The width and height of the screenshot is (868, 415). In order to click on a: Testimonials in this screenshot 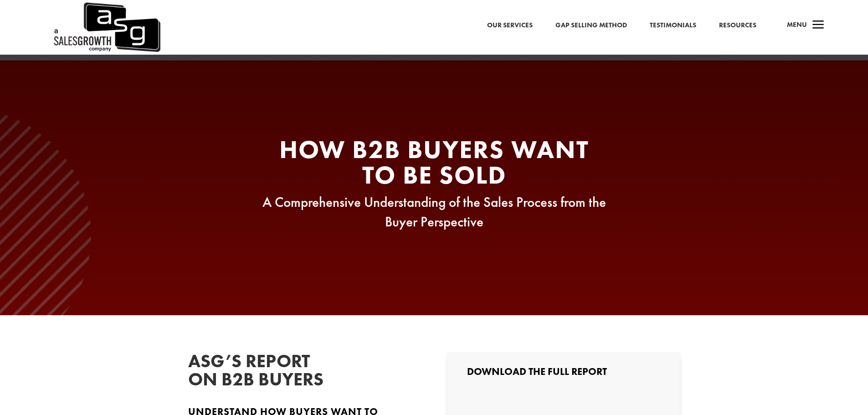, I will do `click(673, 25)`.